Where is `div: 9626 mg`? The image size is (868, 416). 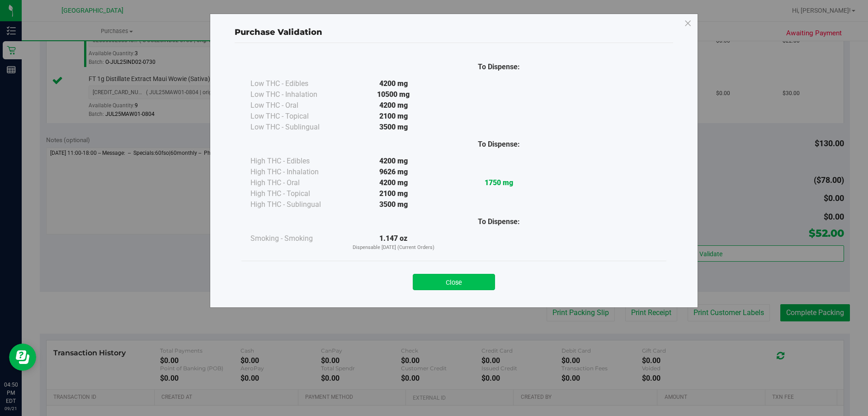 div: 9626 mg is located at coordinates (393, 172).